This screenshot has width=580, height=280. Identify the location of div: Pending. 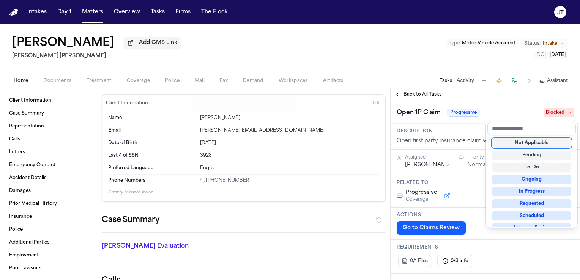
(531, 155).